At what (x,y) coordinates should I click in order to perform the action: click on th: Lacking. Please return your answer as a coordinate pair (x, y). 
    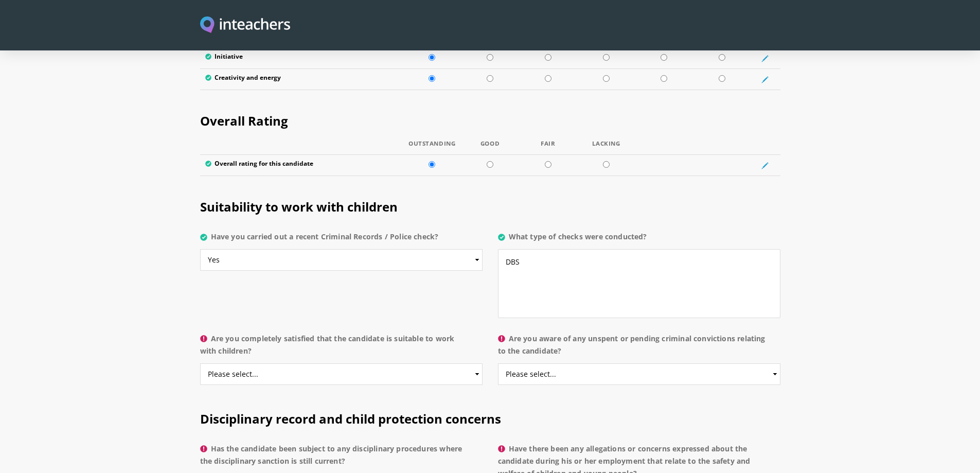
    Looking at the image, I should click on (606, 148).